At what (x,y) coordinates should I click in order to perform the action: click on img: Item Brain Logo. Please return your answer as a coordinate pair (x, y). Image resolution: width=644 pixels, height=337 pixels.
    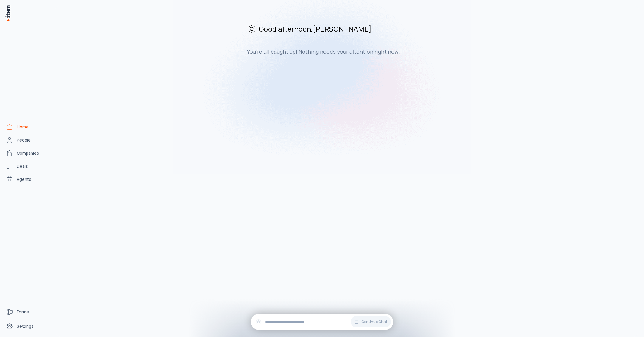
    Looking at the image, I should click on (8, 13).